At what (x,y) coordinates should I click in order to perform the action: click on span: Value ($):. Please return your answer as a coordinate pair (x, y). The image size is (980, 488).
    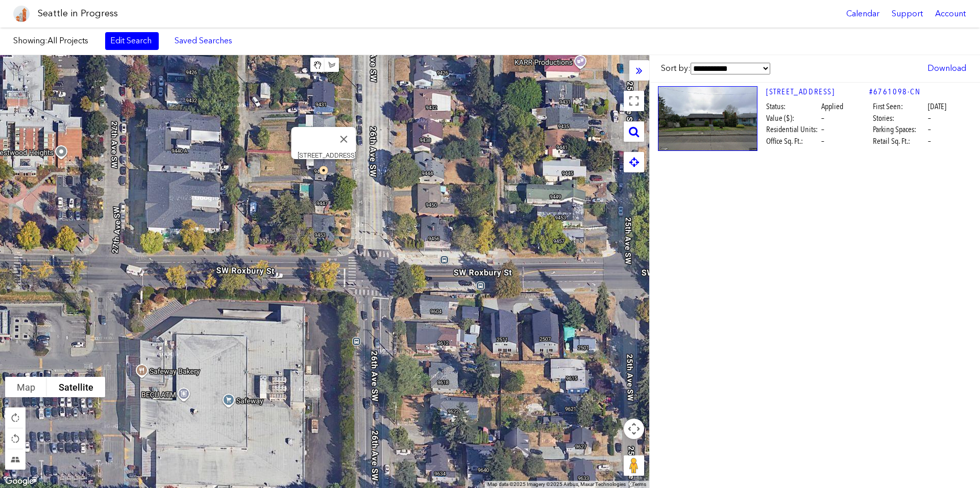
    Looking at the image, I should click on (793, 119).